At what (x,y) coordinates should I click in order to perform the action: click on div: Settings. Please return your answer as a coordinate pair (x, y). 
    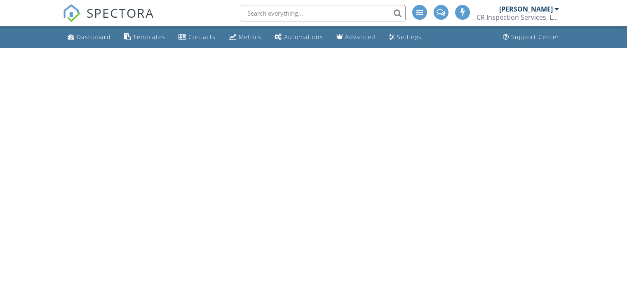
    Looking at the image, I should click on (409, 37).